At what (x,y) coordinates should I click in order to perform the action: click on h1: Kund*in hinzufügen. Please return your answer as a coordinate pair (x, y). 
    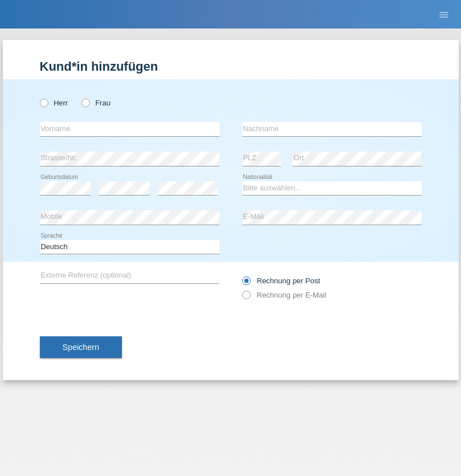
    Looking at the image, I should click on (231, 66).